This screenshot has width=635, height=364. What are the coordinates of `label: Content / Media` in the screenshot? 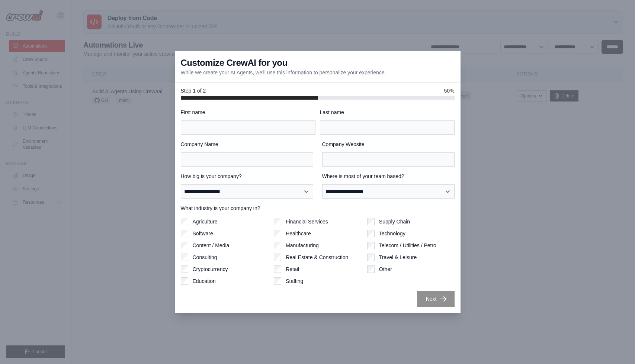 It's located at (211, 246).